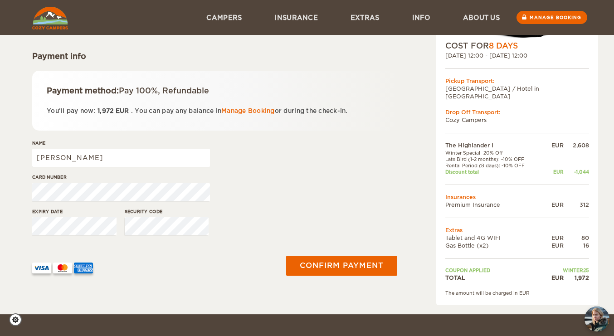 The width and height of the screenshot is (614, 336). Describe the element at coordinates (566, 270) in the screenshot. I see `td: WINTER25` at that location.